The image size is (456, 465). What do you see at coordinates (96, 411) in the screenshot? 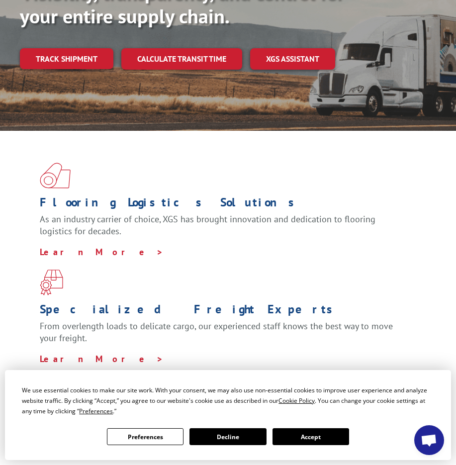
I see `span: Preferences` at bounding box center [96, 411].